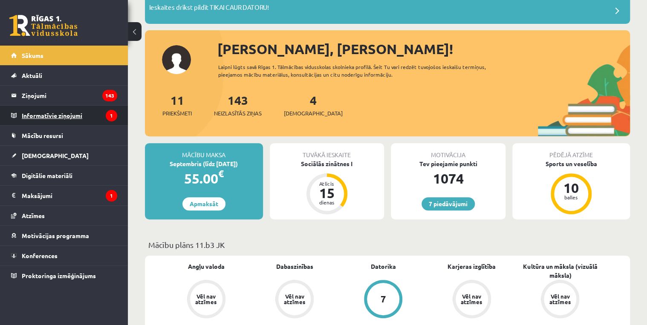  What do you see at coordinates (204, 151) in the screenshot?
I see `div: Mācību maksa` at bounding box center [204, 151].